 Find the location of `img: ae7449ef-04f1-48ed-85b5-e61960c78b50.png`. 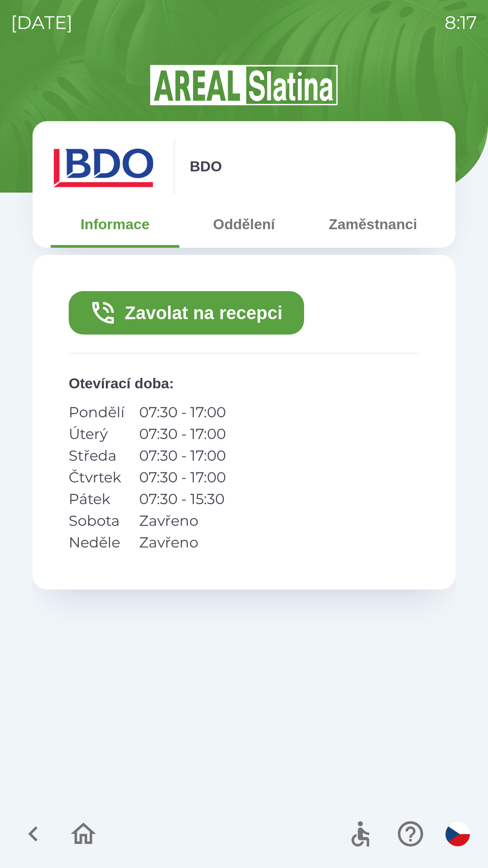

img: ae7449ef-04f1-48ed-85b5-e61960c78b50.png is located at coordinates (105, 167).